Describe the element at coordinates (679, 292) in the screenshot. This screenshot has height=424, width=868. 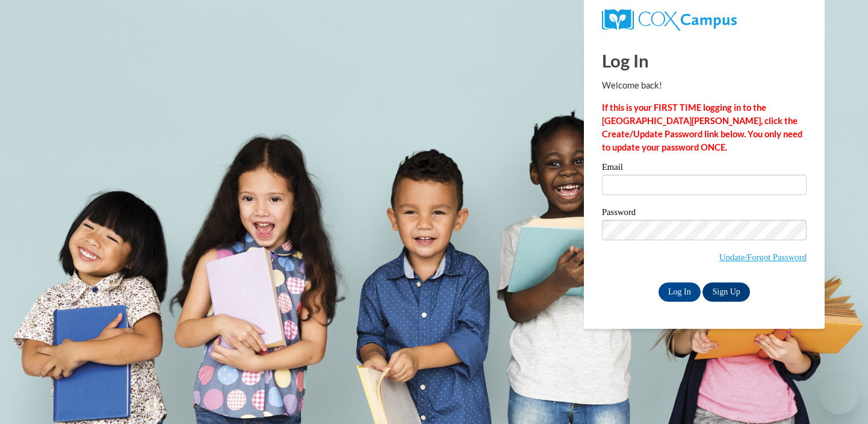
I see `input: Log In` at that location.